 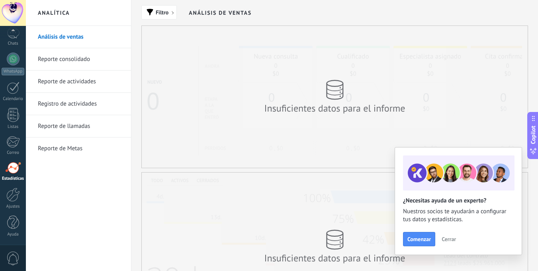 What do you see at coordinates (13, 127) in the screenshot?
I see `div: Listas` at bounding box center [13, 127].